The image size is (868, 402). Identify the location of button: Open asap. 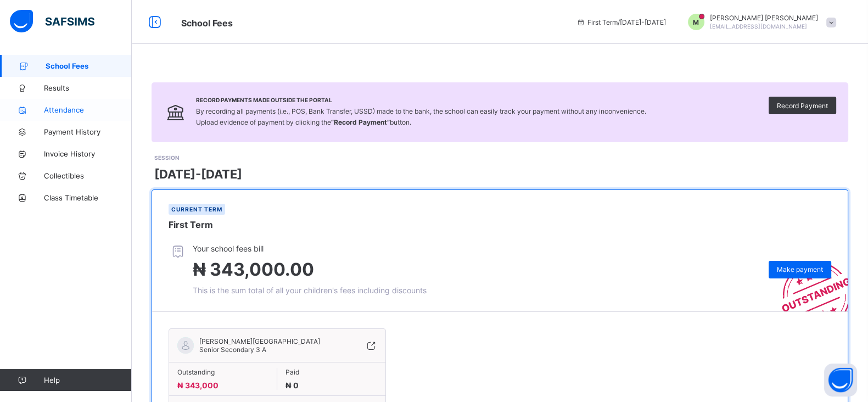
(840, 380).